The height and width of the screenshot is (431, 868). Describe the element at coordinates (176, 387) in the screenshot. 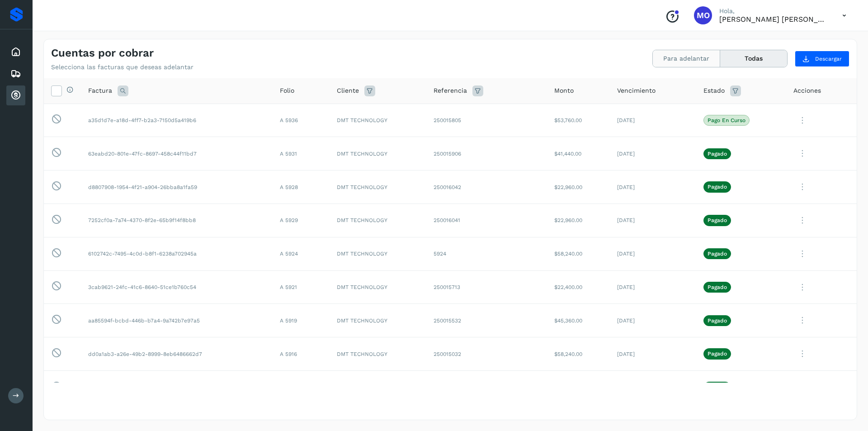

I see `td: f0072a94-bcfb-4510-b895-7ea0e666a3f6` at that location.